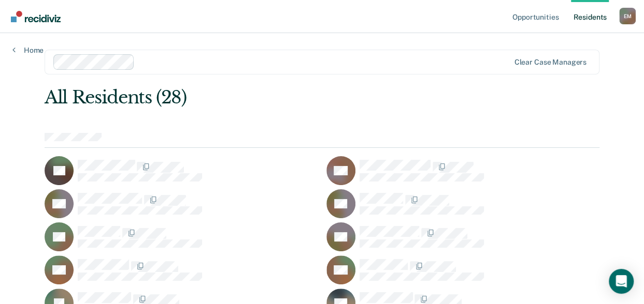 The width and height of the screenshot is (644, 304). I want to click on div: Clear case managers, so click(549, 62).